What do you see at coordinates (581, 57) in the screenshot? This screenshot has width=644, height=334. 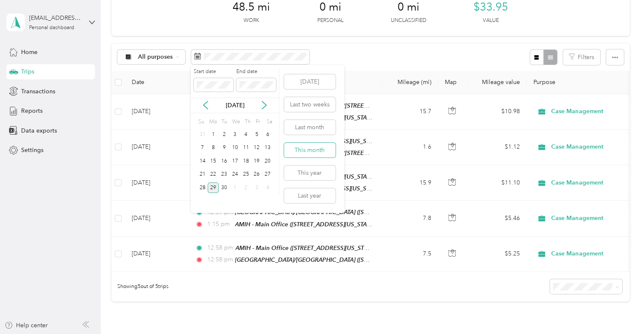 I see `button: Filters` at bounding box center [581, 57].